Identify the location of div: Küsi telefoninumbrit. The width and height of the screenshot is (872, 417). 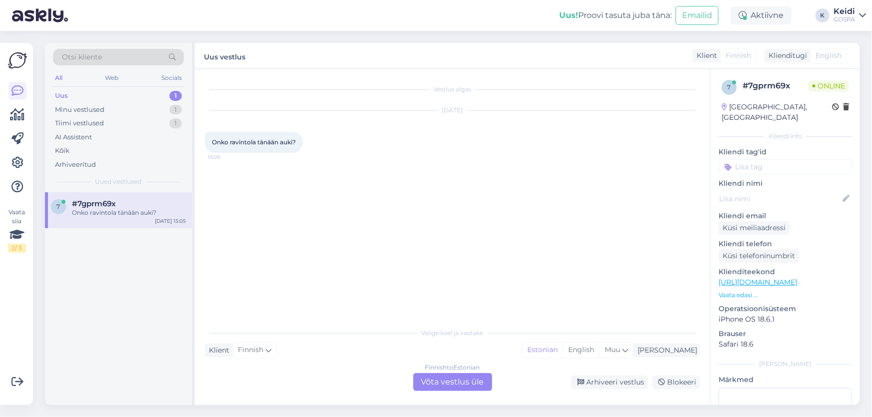
(758, 256).